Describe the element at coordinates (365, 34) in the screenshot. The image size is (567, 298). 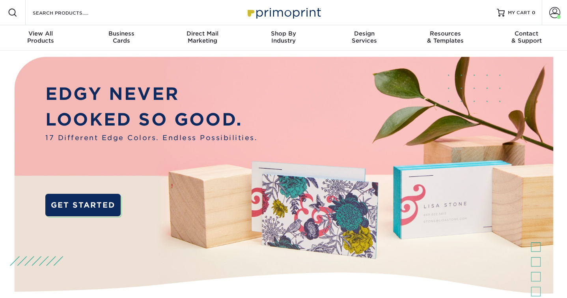
I see `span: Design` at that location.